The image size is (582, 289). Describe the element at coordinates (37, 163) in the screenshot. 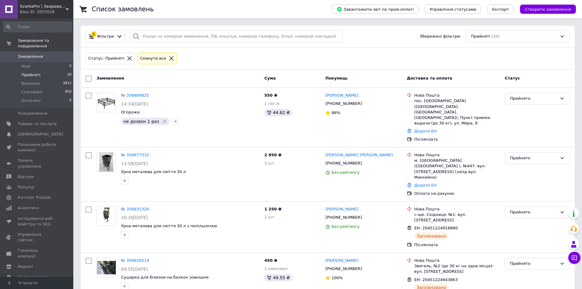

I see `span: Панель управління` at that location.